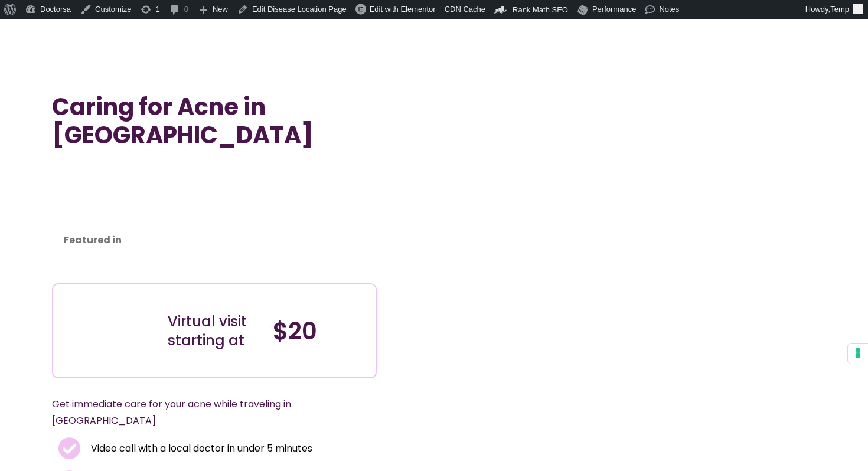 This screenshot has width=868, height=471. What do you see at coordinates (840, 9) in the screenshot?
I see `span: Temp` at bounding box center [840, 9].